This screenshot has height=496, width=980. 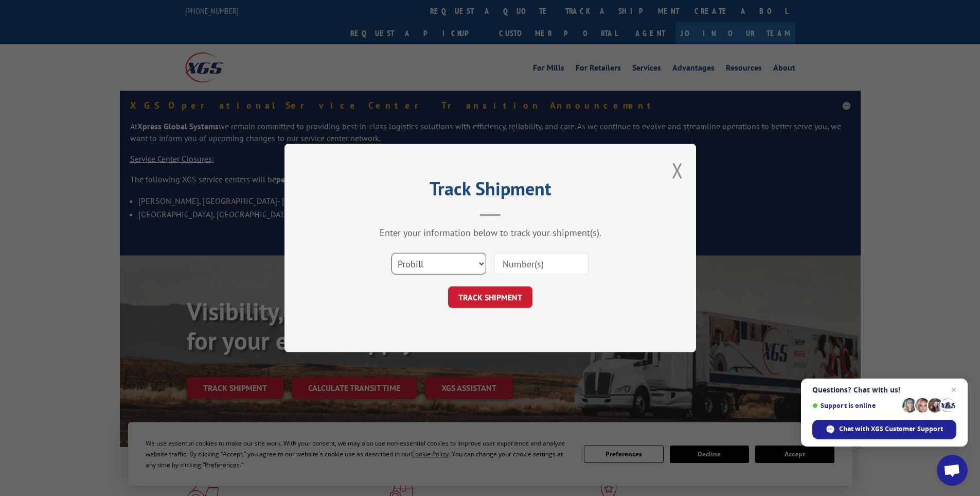 What do you see at coordinates (856, 405) in the screenshot?
I see `span: Support is online` at bounding box center [856, 405].